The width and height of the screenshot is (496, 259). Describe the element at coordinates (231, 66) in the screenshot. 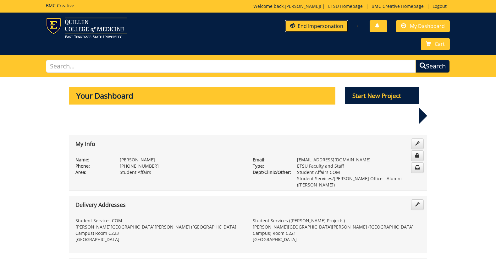

I see `input: Search...` at that location.